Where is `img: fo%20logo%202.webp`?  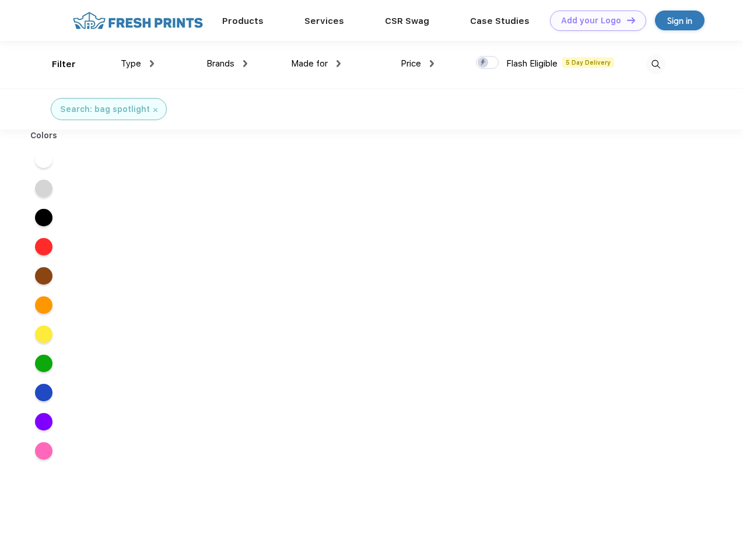 img: fo%20logo%202.webp is located at coordinates (138, 21).